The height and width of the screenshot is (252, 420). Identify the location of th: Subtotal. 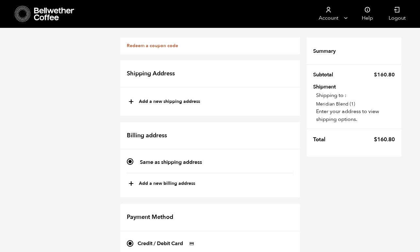
(325, 75).